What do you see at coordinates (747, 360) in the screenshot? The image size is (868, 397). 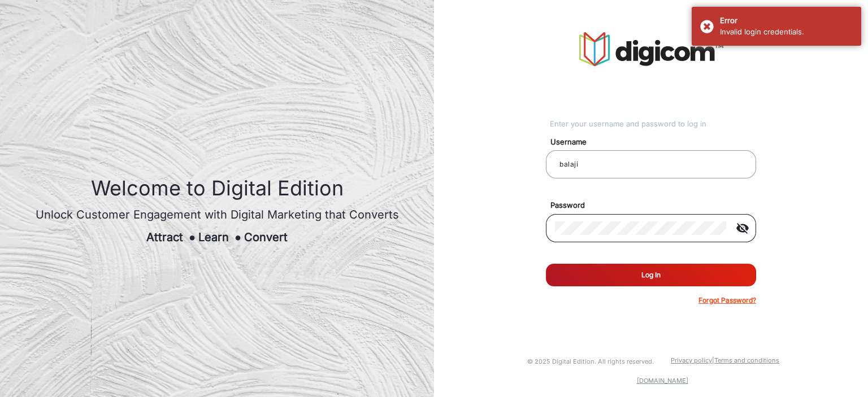 I see `a: Terms and conditions` at bounding box center [747, 360].